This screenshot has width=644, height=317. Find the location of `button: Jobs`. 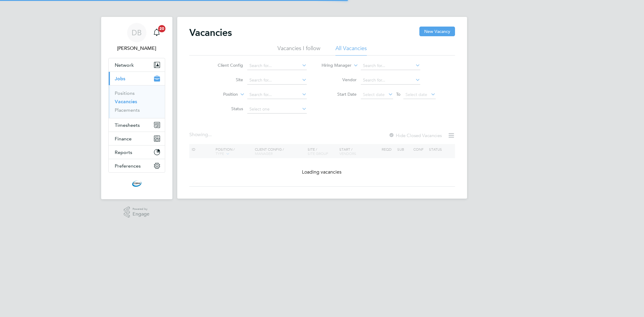

button: Jobs is located at coordinates (137, 79).